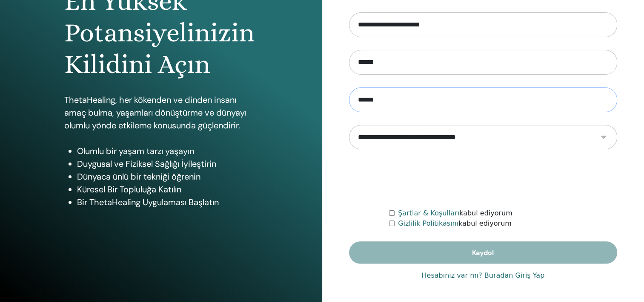 The image size is (644, 302). Describe the element at coordinates (429, 213) in the screenshot. I see `a: Şartlar & Koşulları` at that location.